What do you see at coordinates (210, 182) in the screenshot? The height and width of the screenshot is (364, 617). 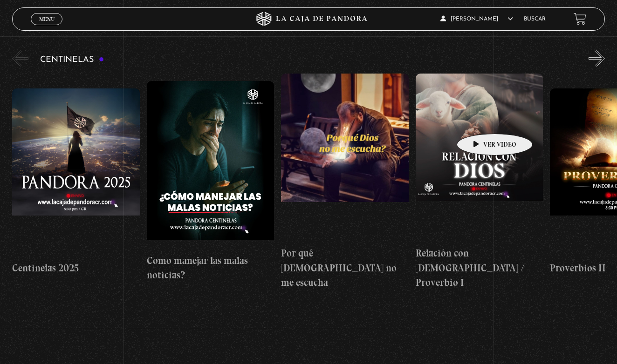 I see `a: Como manejar las malas noticias?` at bounding box center [210, 182].